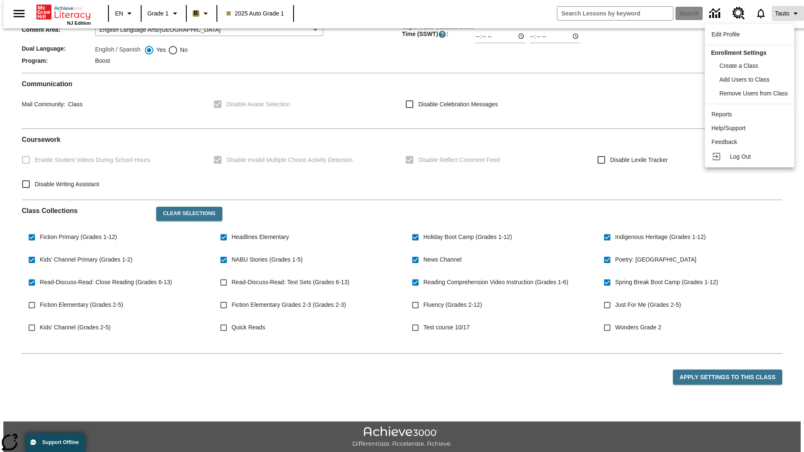 This screenshot has width=804, height=452. I want to click on span: Create a Class, so click(738, 66).